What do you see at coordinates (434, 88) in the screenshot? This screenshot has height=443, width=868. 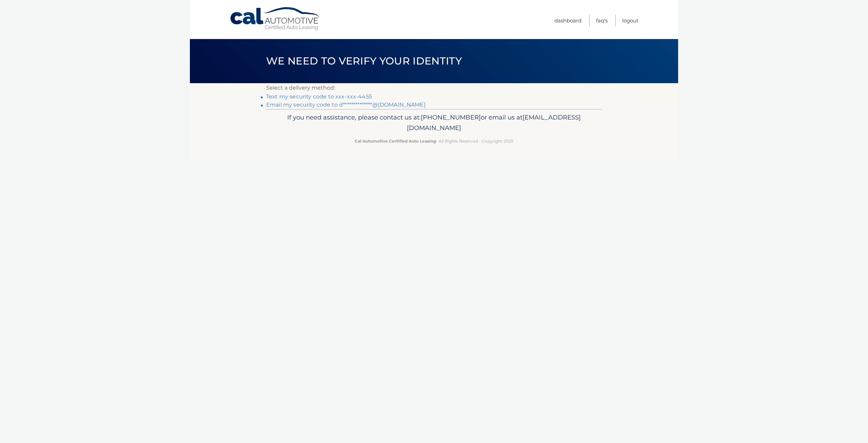 I see `p: Select a delivery method:` at bounding box center [434, 88].